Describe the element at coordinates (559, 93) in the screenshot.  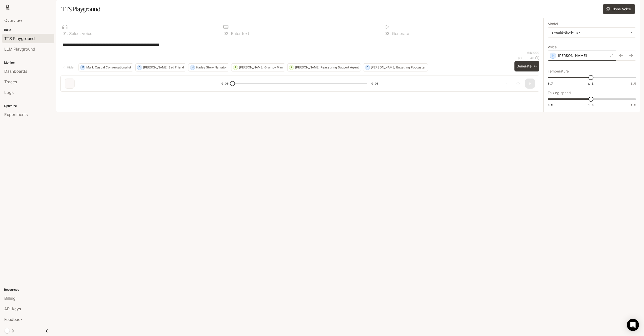
I see `p: Talking speed` at that location.